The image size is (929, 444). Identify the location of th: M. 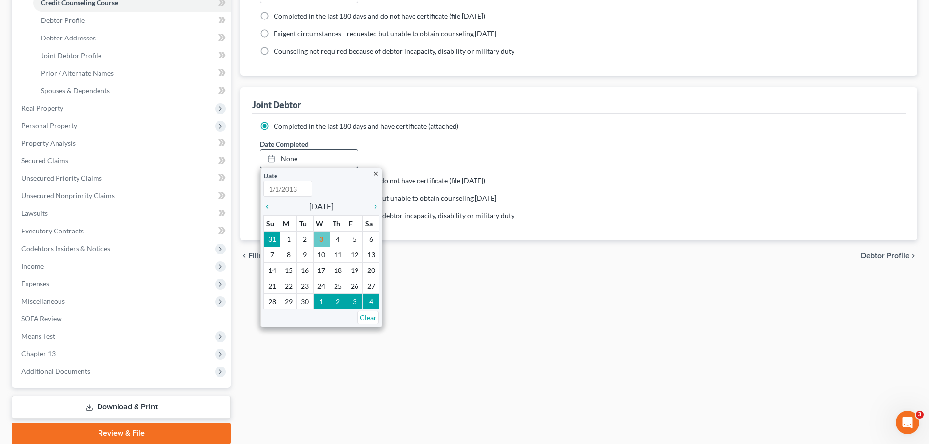
(289, 224).